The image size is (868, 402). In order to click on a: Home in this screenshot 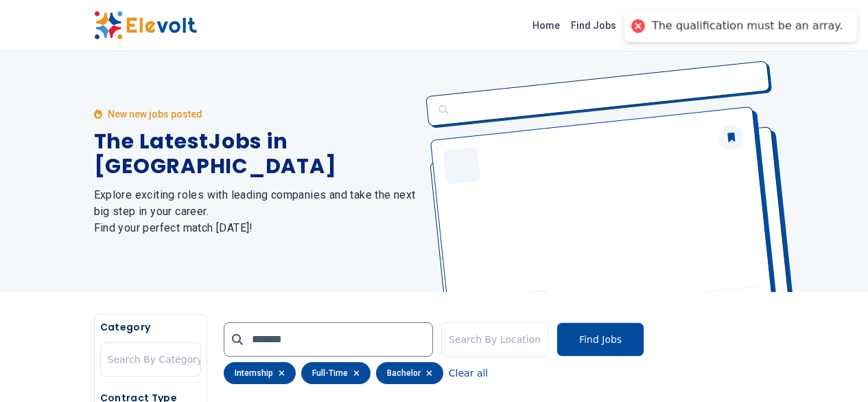, I will do `click(546, 26)`.